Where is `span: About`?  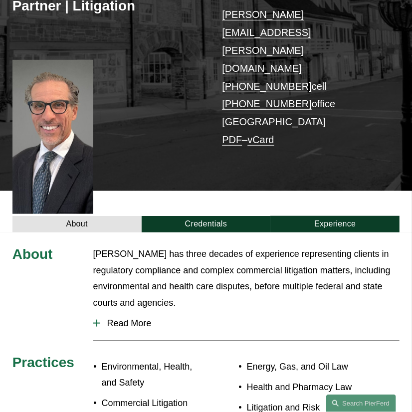
span: About is located at coordinates (32, 254).